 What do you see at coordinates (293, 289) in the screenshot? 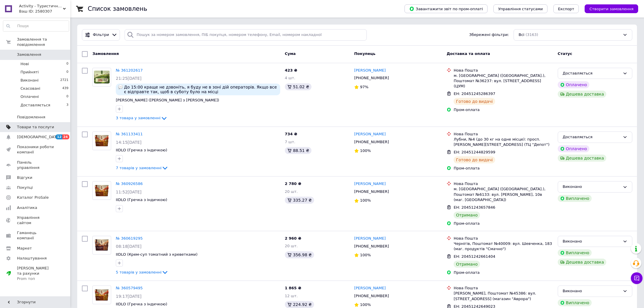
I see `span: 1 865 ₴` at bounding box center [293, 289].